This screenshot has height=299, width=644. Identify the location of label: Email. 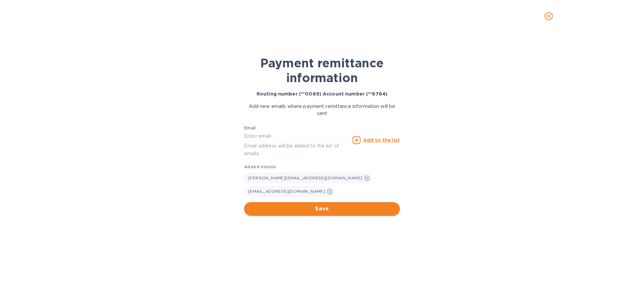
(250, 129).